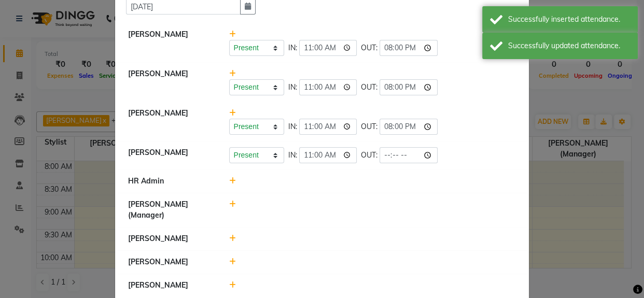 This screenshot has width=644, height=298. I want to click on div: Successfully inserted attendance., so click(568, 19).